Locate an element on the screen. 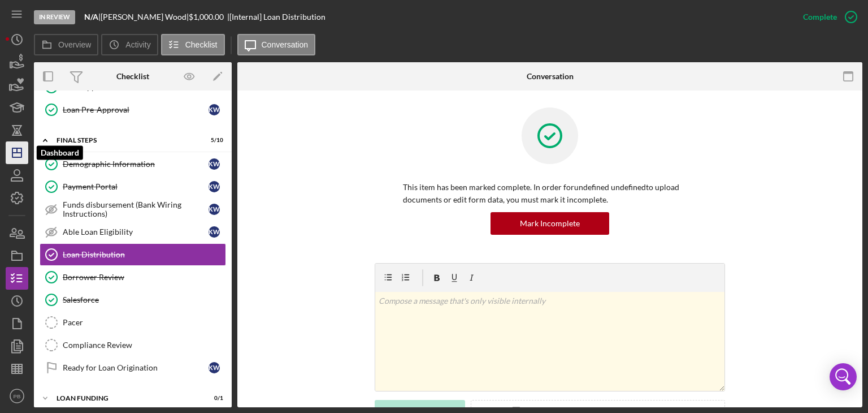  div: Ready for Loan Origination is located at coordinates (135, 367).